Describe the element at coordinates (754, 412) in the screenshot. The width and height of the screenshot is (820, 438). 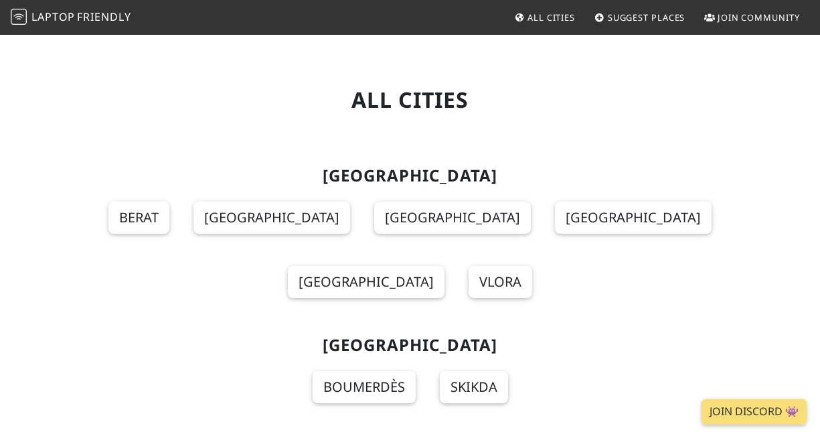
I see `a: Join Discord 👾` at that location.